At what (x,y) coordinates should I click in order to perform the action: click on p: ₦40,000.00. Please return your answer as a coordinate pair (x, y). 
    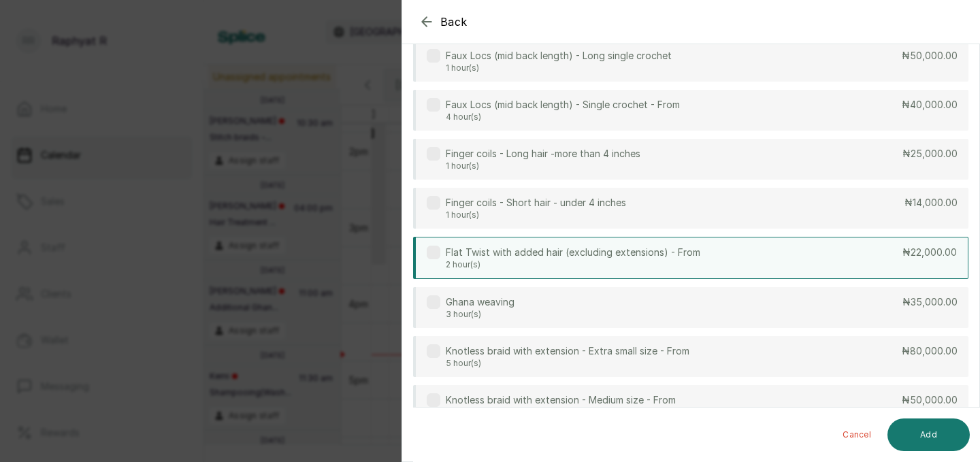
    Looking at the image, I should click on (930, 104).